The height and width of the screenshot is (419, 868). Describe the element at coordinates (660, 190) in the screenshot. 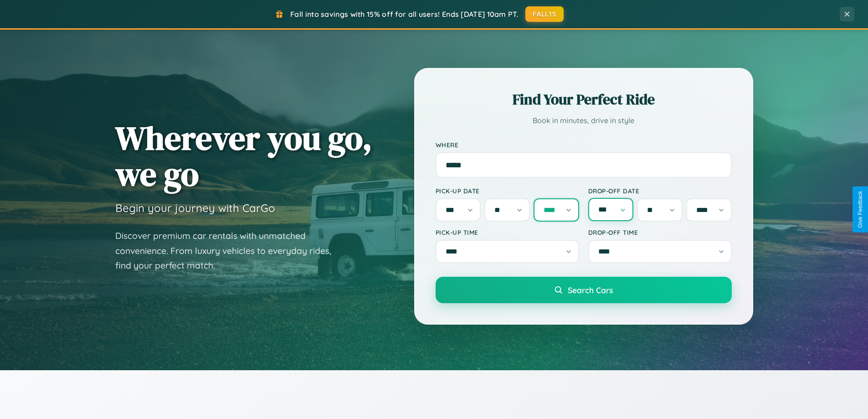

I see `label: Drop-off Date` at that location.